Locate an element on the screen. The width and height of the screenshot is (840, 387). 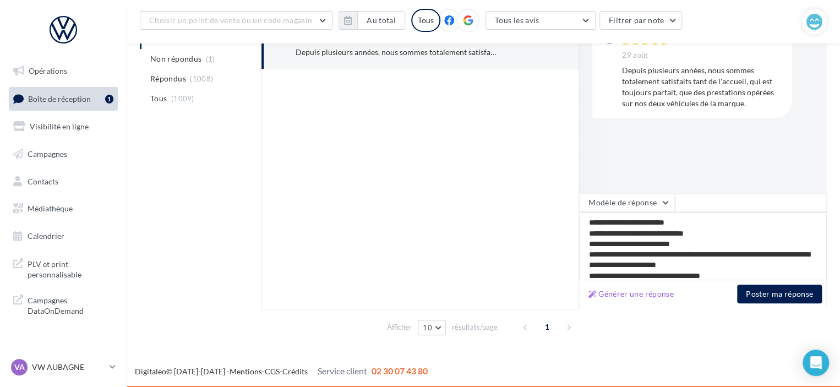
a: Calendrier is located at coordinates (63, 236).